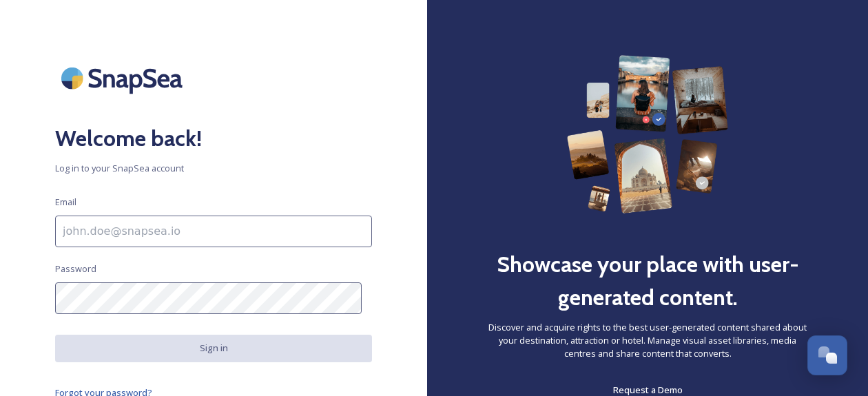 The width and height of the screenshot is (868, 396). Describe the element at coordinates (65, 202) in the screenshot. I see `span: Email` at that location.